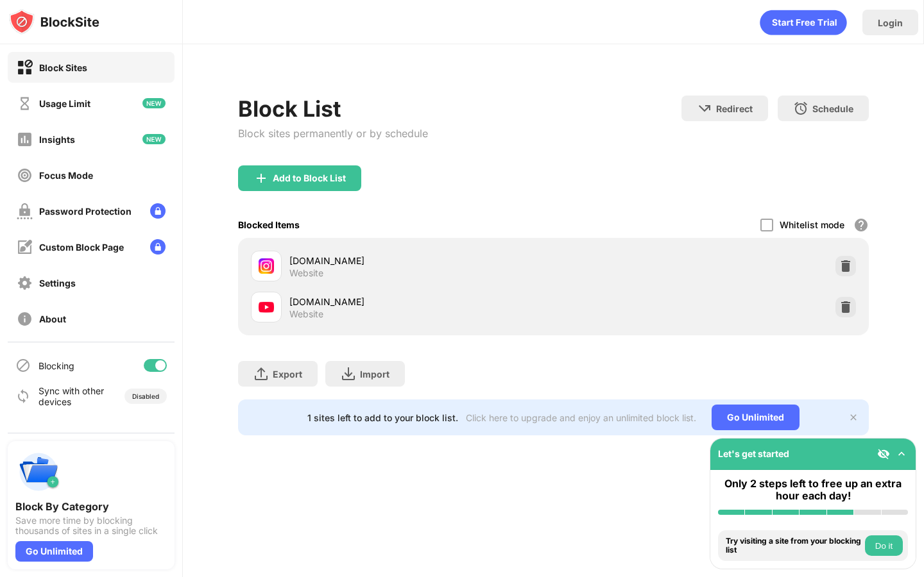 This screenshot has height=577, width=924. I want to click on div: 1 sites left to add to your block list., so click(382, 418).